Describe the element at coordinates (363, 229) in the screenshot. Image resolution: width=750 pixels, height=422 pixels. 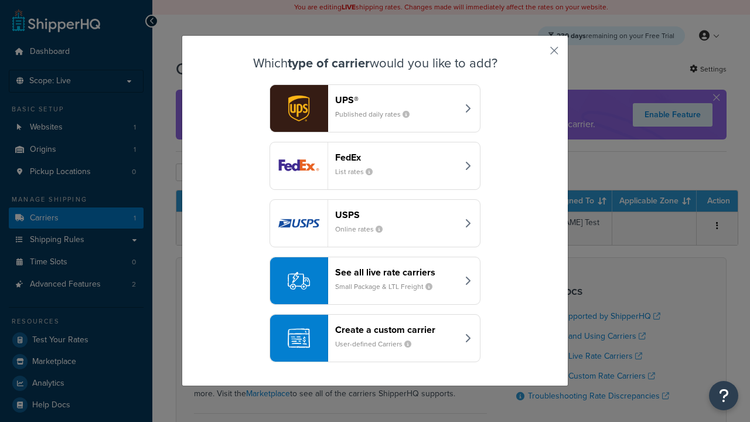
I see `small: Online rates` at that location.